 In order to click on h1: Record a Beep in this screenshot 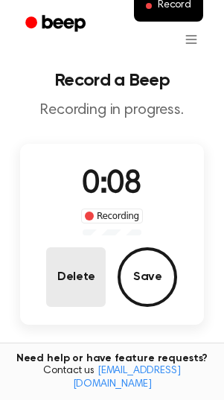, I will do `click(112, 80)`.